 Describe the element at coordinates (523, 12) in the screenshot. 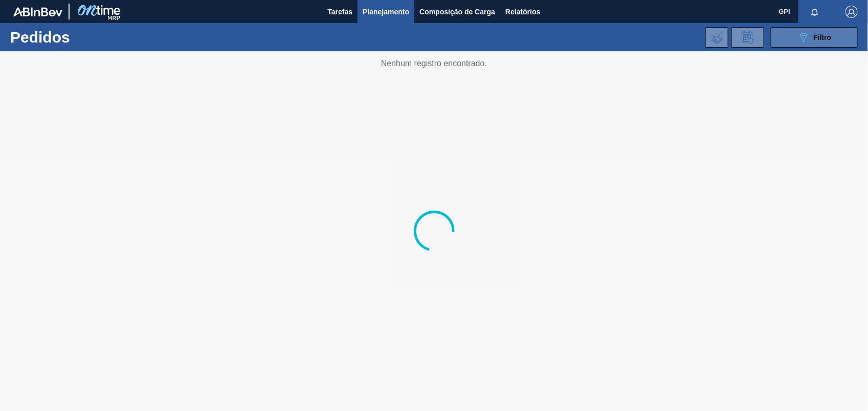

I see `span: Relatórios` at that location.